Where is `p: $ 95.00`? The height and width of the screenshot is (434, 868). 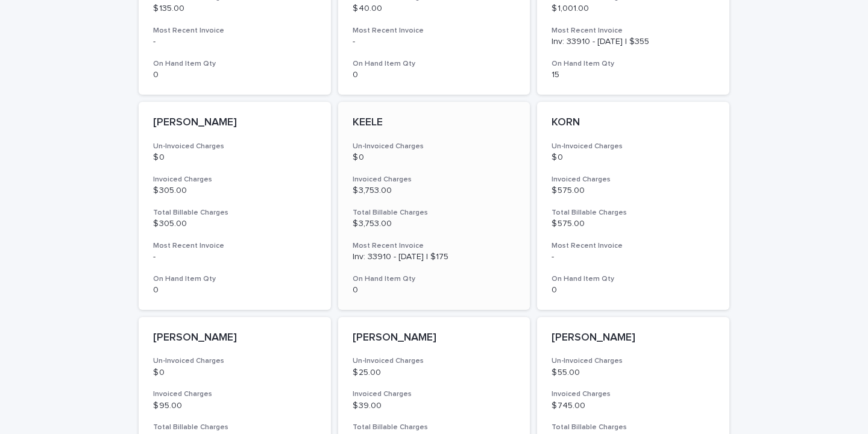 p: $ 95.00 is located at coordinates (234, 406).